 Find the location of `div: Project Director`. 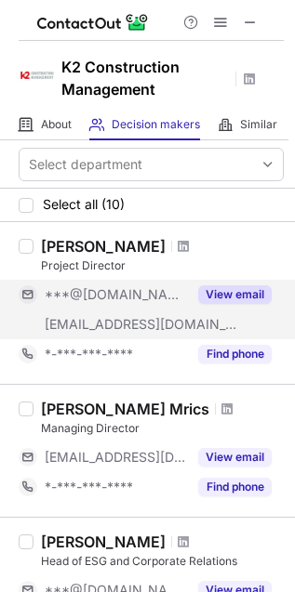

div: Project Director is located at coordinates (162, 266).